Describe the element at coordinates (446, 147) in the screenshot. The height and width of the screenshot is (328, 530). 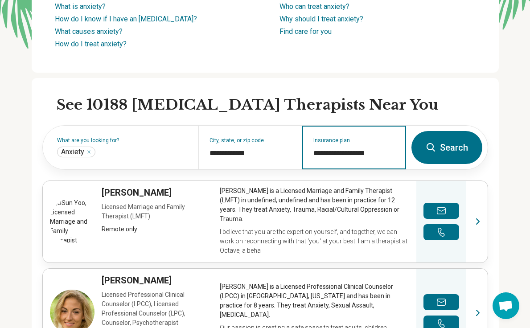
I see `button: Search` at that location.